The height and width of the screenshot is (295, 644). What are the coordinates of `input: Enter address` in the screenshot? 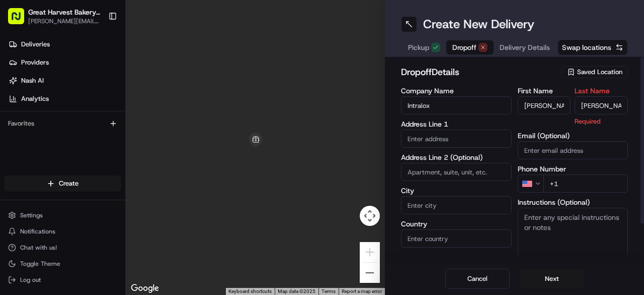 It's located at (457, 138).